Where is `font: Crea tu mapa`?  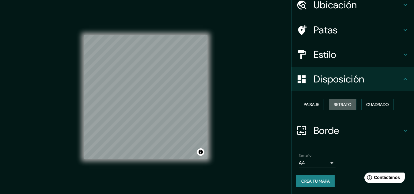
font: Crea tu mapa is located at coordinates (316, 181).